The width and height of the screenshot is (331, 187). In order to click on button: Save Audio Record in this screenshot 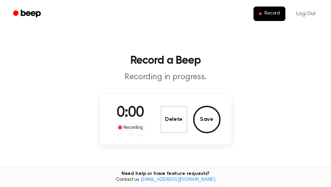, I will do `click(207, 119)`.